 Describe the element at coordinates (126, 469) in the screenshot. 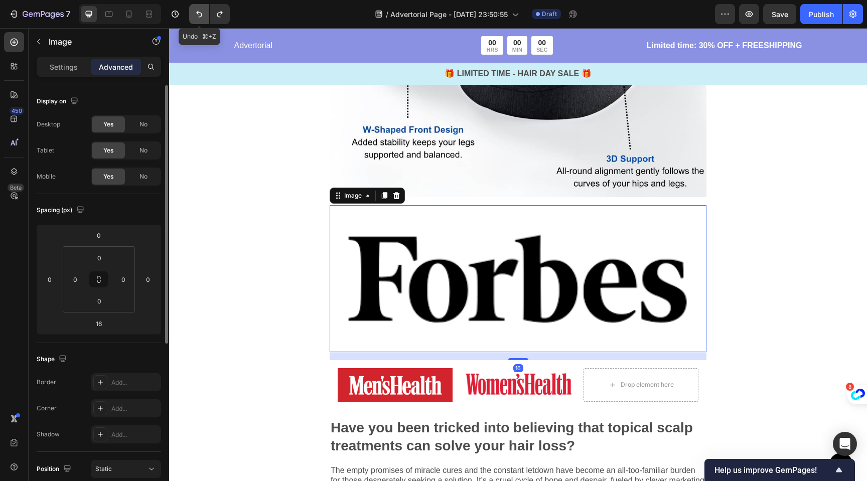

I see `button: Static` at that location.